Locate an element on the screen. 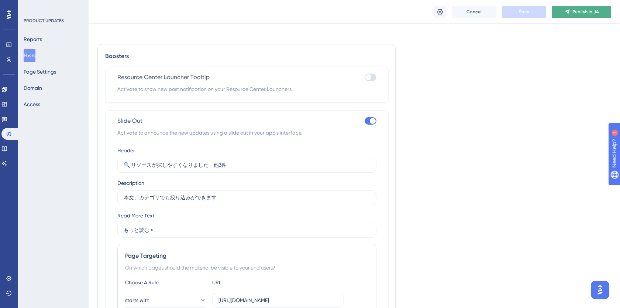 Image resolution: width=620 pixels, height=308 pixels. button: Page Settings is located at coordinates (40, 72).